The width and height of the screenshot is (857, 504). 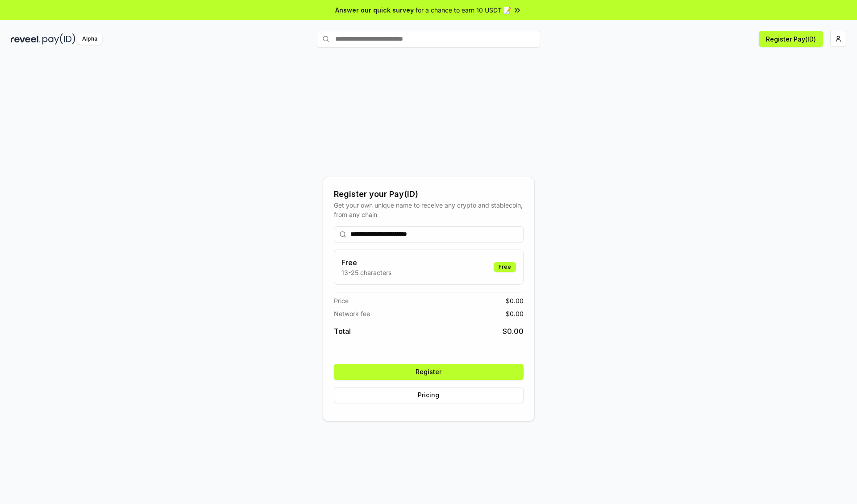 I want to click on div: Register your Pay(ID), so click(x=428, y=194).